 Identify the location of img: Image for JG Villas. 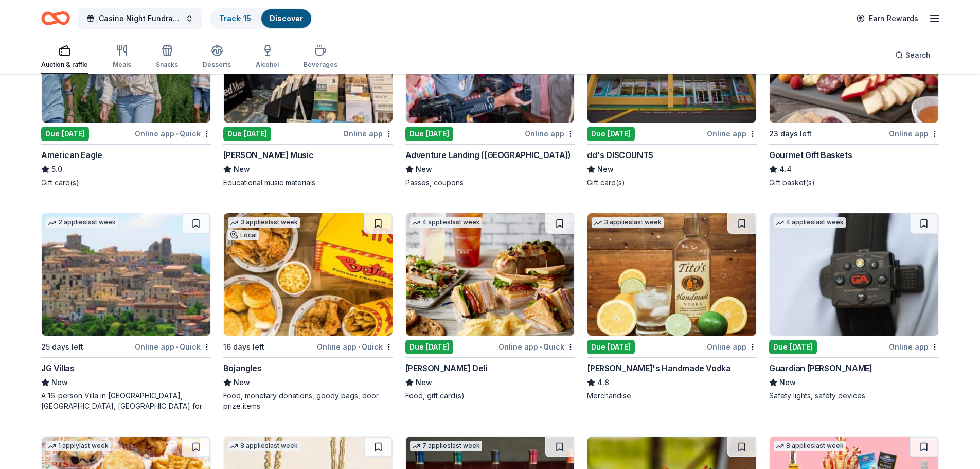
(126, 274).